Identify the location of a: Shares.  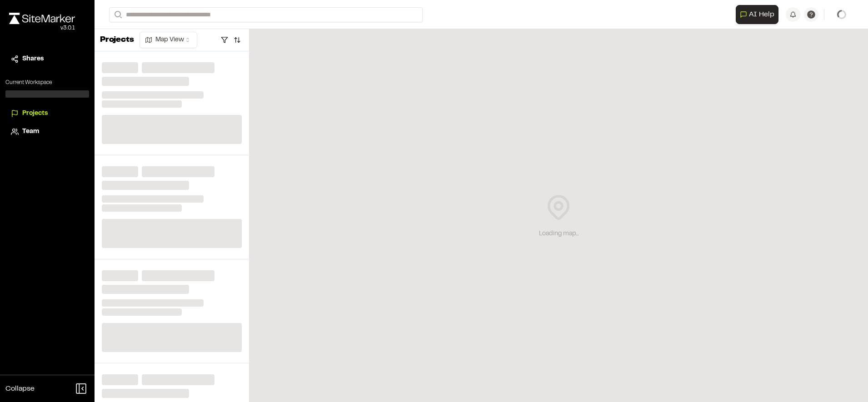
(47, 59).